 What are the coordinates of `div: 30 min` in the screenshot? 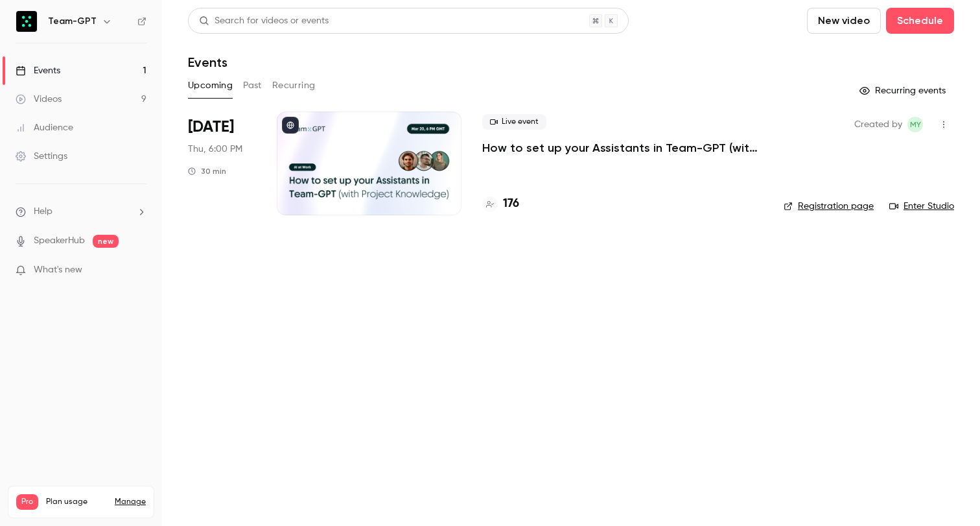 It's located at (207, 171).